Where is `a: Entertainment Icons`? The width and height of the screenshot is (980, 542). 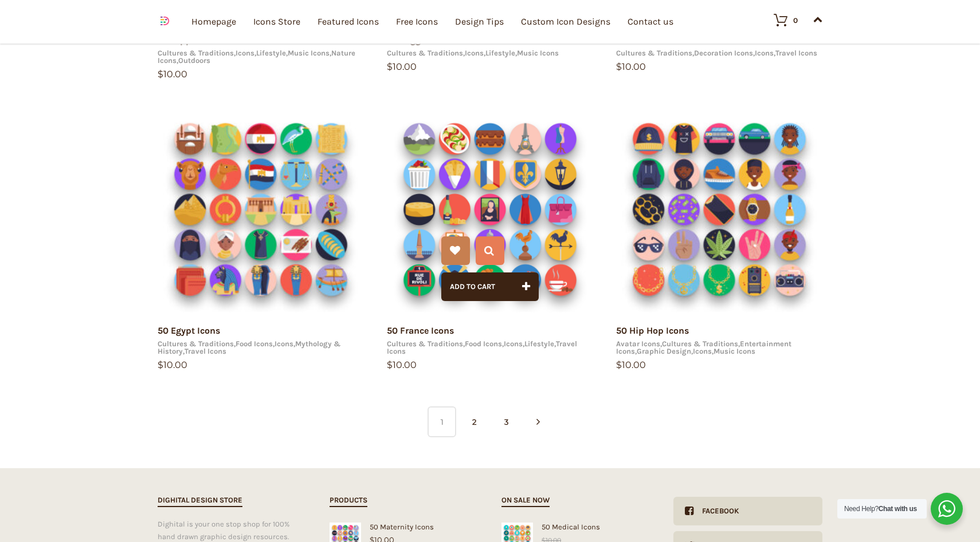
a: Entertainment Icons is located at coordinates (704, 347).